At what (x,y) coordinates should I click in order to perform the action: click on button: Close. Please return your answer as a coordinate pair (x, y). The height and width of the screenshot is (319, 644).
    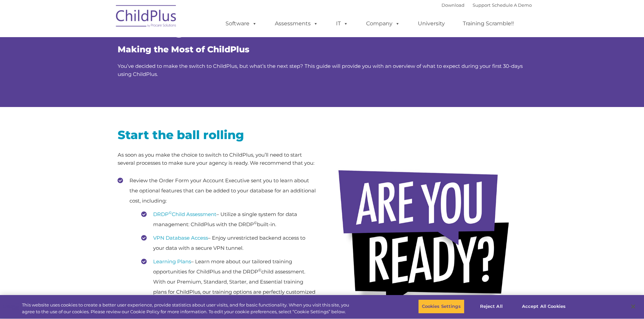
    Looking at the image, I should click on (633, 307).